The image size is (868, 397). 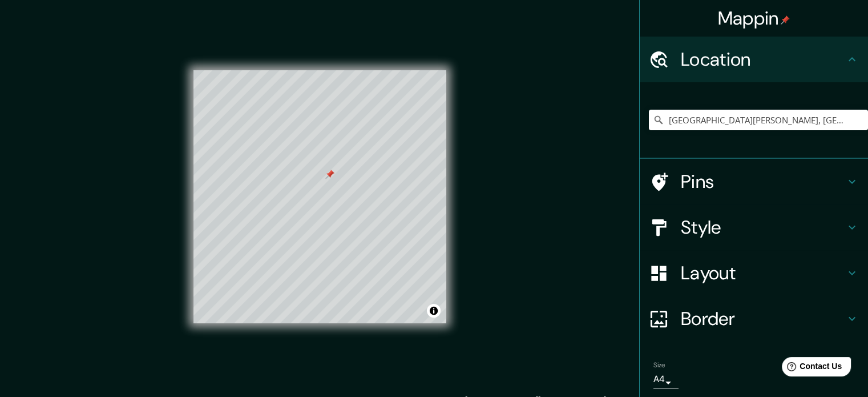 What do you see at coordinates (754, 59) in the screenshot?
I see `div: Location` at bounding box center [754, 59].